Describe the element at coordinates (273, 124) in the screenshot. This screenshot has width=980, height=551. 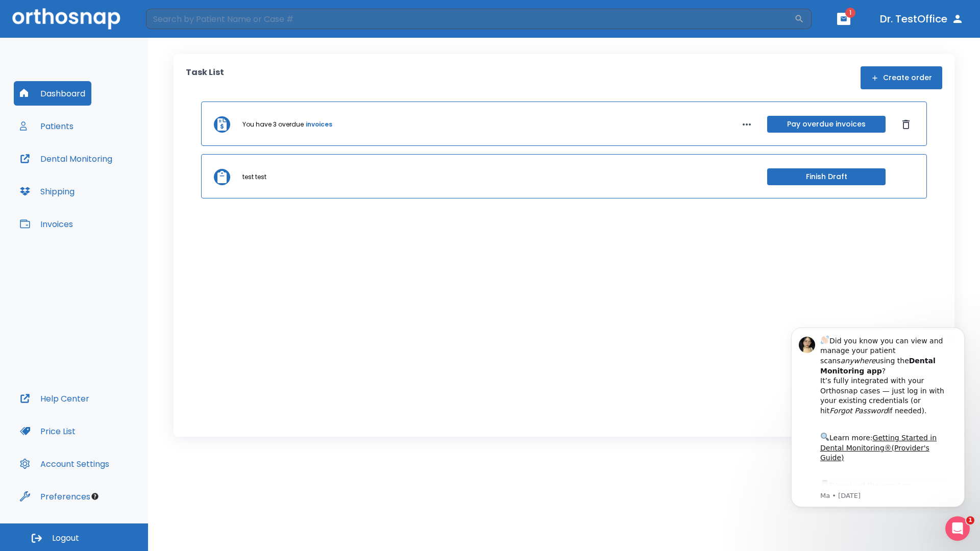
I see `p: You have 3 overdue` at that location.